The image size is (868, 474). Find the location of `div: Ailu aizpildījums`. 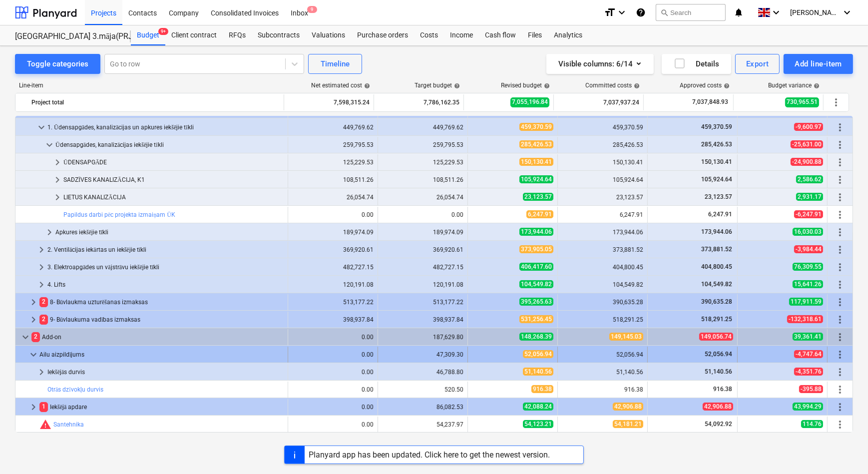

div: Ailu aizpildījums is located at coordinates (162, 354).